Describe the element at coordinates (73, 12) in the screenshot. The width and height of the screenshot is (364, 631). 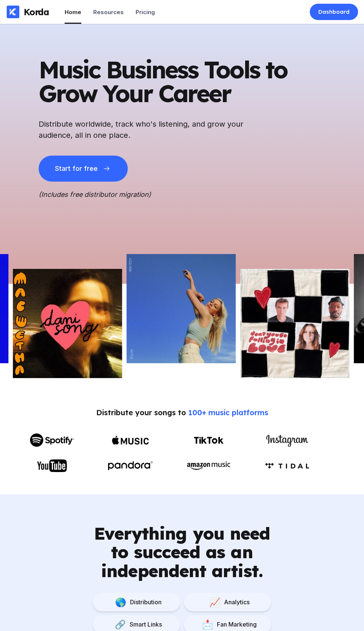
I see `div: Home` at that location.